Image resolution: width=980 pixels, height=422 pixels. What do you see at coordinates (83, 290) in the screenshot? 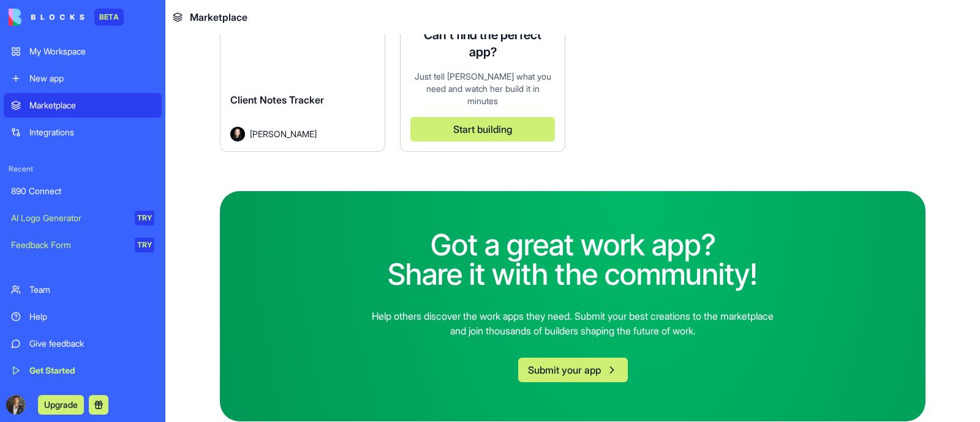
I see `a: Team` at bounding box center [83, 290].